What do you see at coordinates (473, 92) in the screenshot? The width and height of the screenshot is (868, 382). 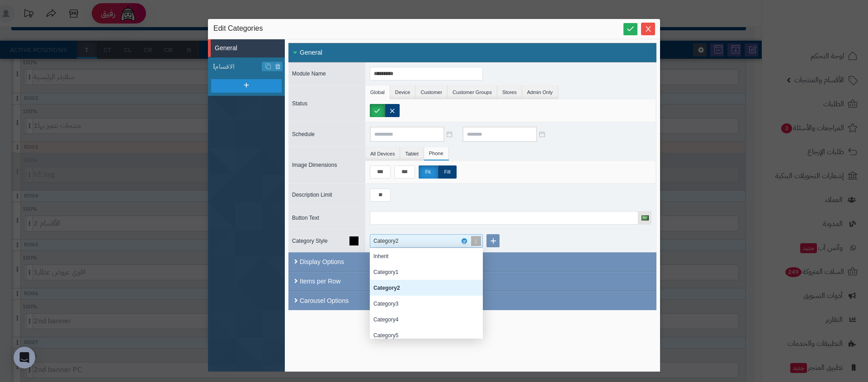 I see `li: Customer Groups` at bounding box center [473, 92].